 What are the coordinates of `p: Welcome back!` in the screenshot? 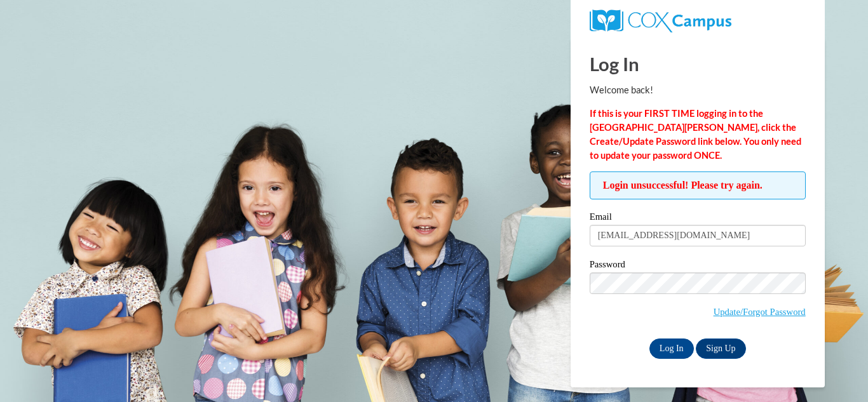 It's located at (698, 90).